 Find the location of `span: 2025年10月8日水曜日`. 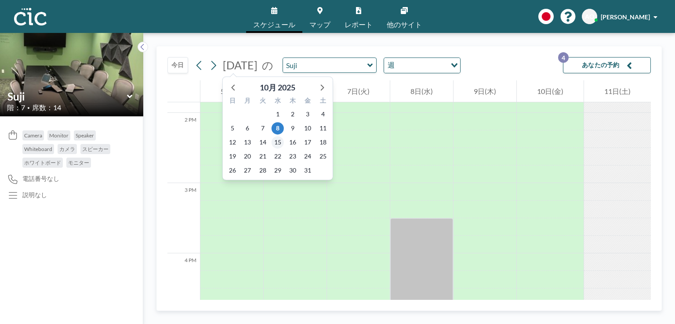

span: 2025年10月8日水曜日 is located at coordinates (278, 128).